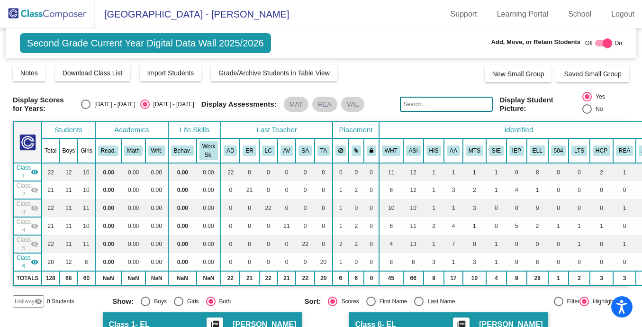 Image resolution: width=642 pixels, height=327 pixels. What do you see at coordinates (35, 262) in the screenshot?
I see `mat-icon: visibility` at bounding box center [35, 262].